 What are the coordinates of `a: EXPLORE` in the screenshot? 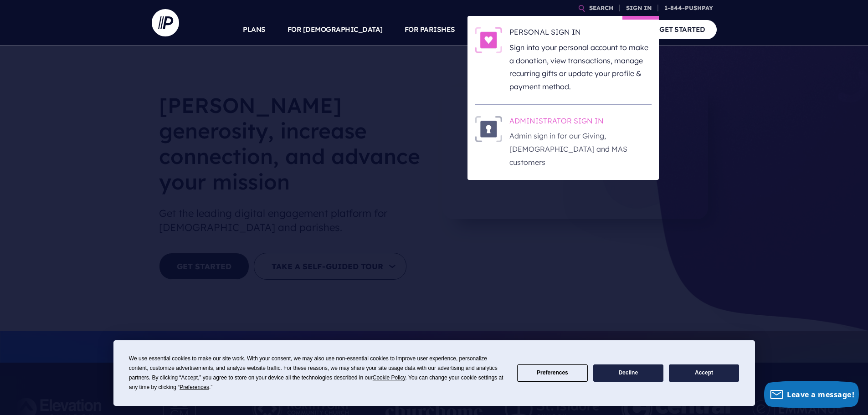 It's located at (555, 30).